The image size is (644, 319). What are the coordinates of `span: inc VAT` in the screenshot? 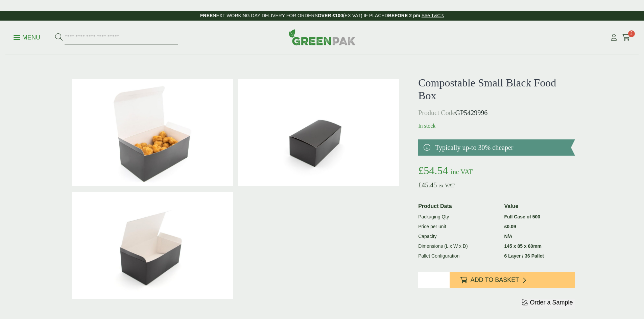 It's located at (461, 172).